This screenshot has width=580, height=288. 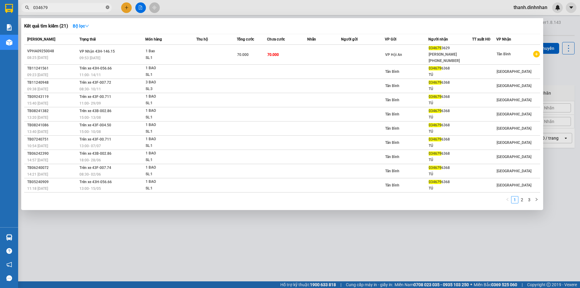 I want to click on span: 11:00 - 29/09, so click(x=90, y=103).